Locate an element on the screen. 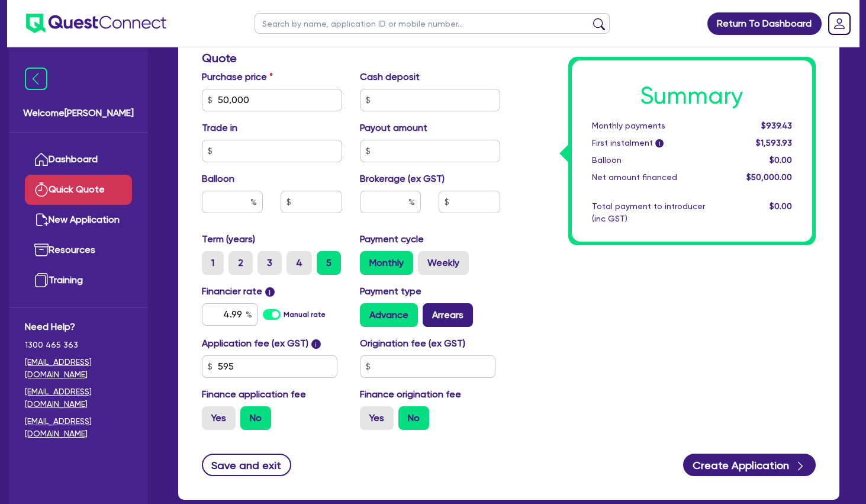 The width and height of the screenshot is (866, 504). div: Net amount financed is located at coordinates (656, 177).